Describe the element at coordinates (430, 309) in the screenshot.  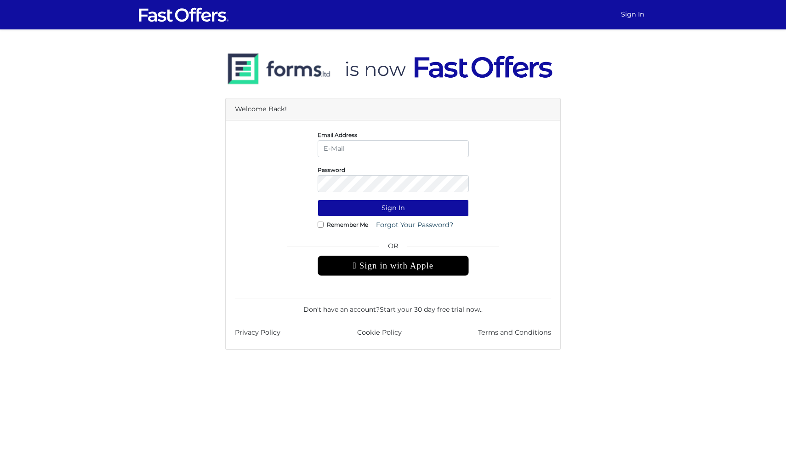
I see `a: Start your 30 day free trial now.` at that location.